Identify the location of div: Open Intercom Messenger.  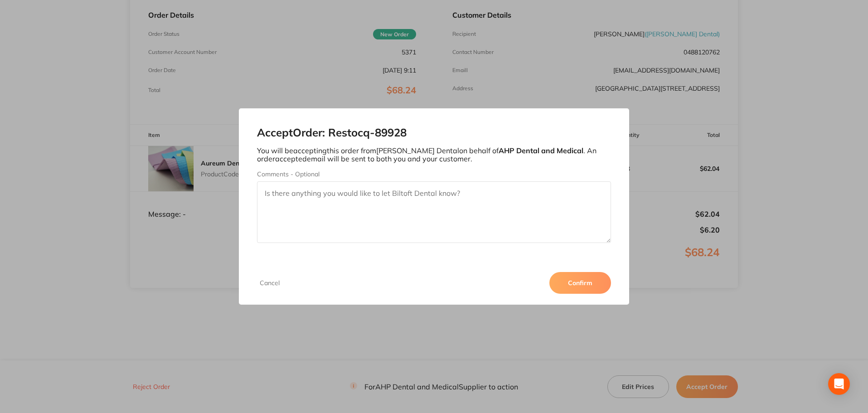
(840, 384).